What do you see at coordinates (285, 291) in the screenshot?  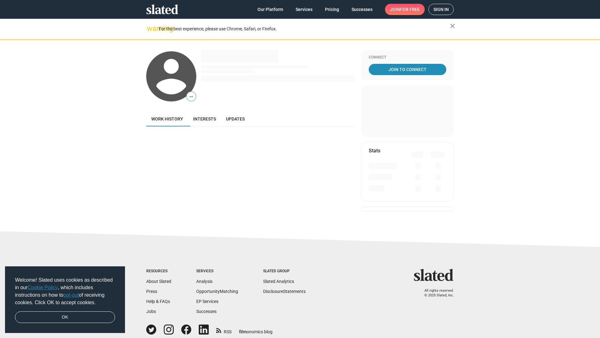 I see `a: DisclosureStatements` at bounding box center [285, 291].